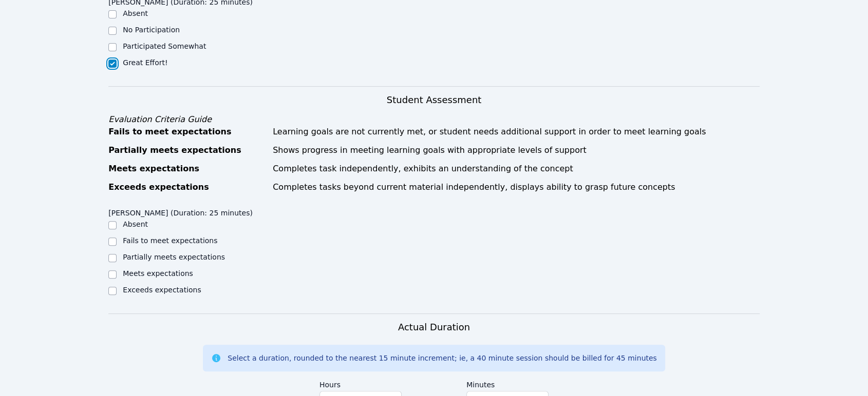 The image size is (868, 396). Describe the element at coordinates (434, 100) in the screenshot. I see `h3: Student Assessment` at that location.